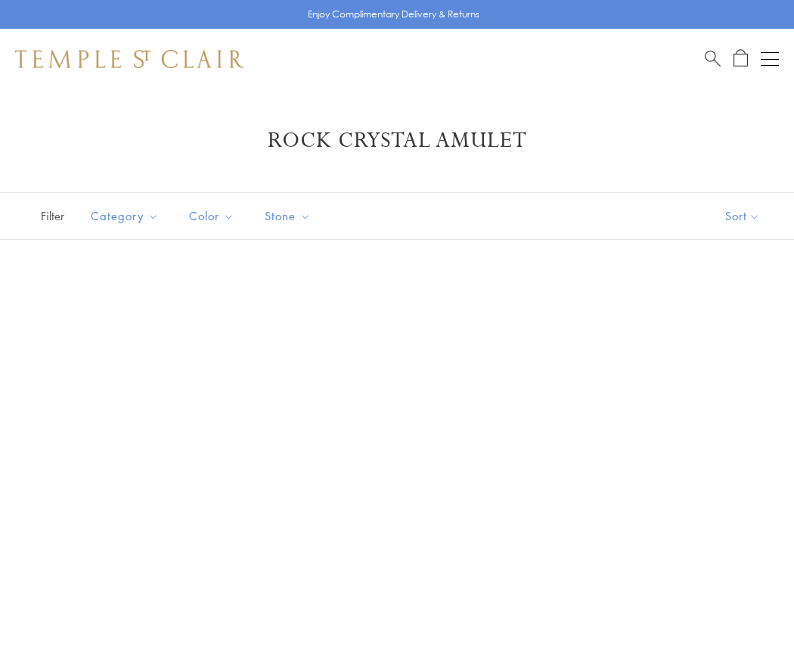 This screenshot has height=672, width=794. I want to click on img: Temple St. Clair, so click(129, 59).